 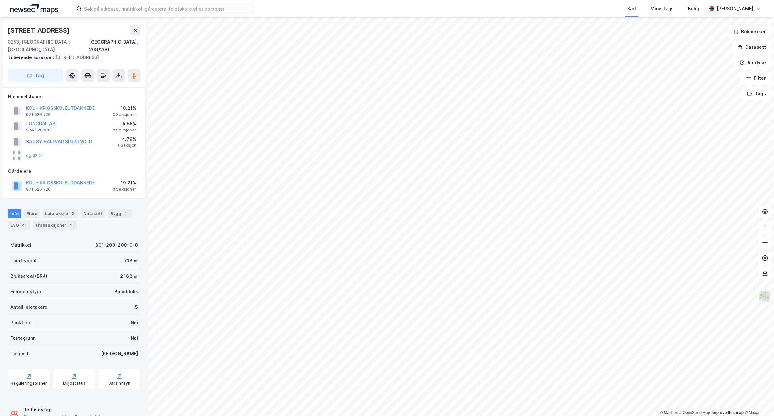 What do you see at coordinates (21, 322) in the screenshot?
I see `div: Punktleie` at bounding box center [21, 322].